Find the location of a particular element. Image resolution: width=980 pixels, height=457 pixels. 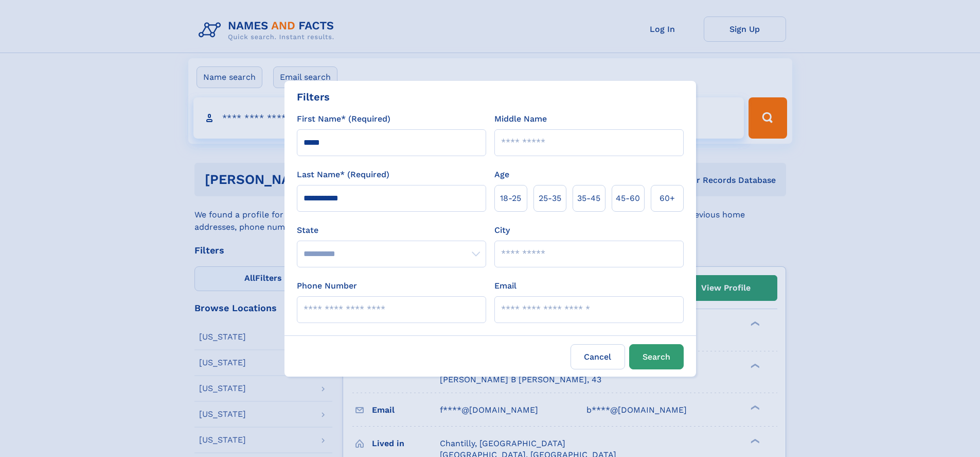

label: Phone Number is located at coordinates (326, 286).